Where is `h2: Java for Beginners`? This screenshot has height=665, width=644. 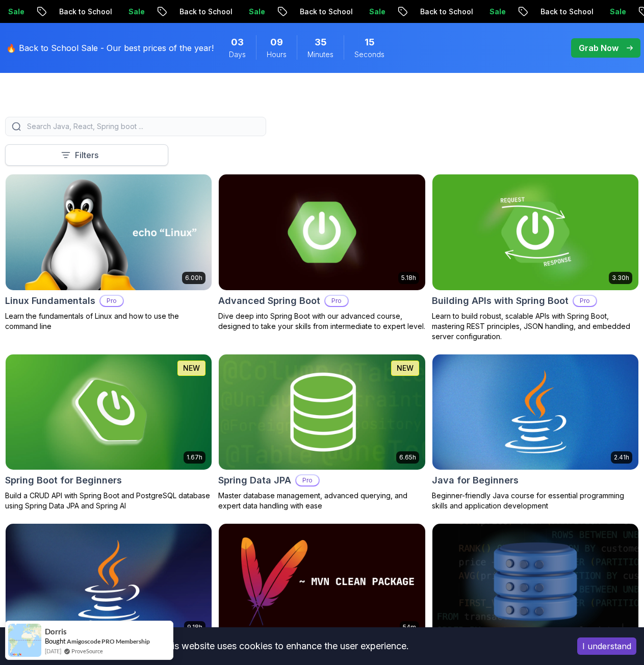 h2: Java for Beginners is located at coordinates (475, 480).